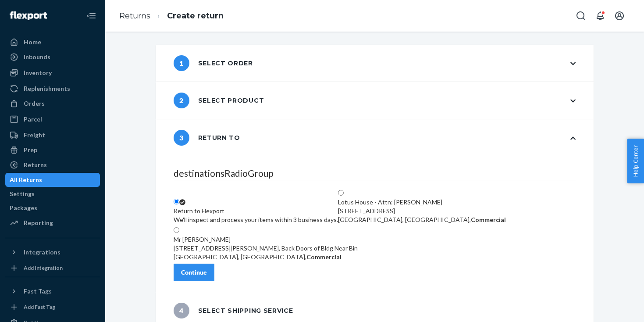  Describe the element at coordinates (375, 173) in the screenshot. I see `legend: destinationsRadioGroup` at that location.